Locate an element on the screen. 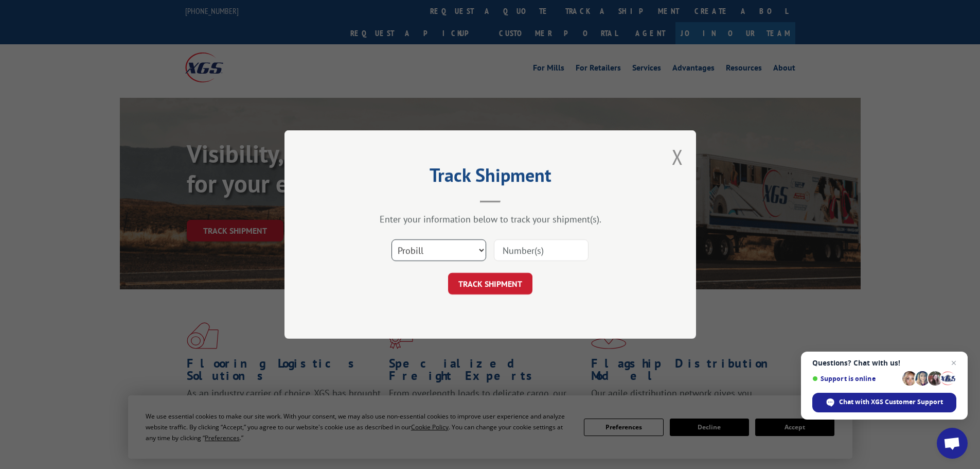  div: Chat with XGS Customer Support is located at coordinates (885, 403).